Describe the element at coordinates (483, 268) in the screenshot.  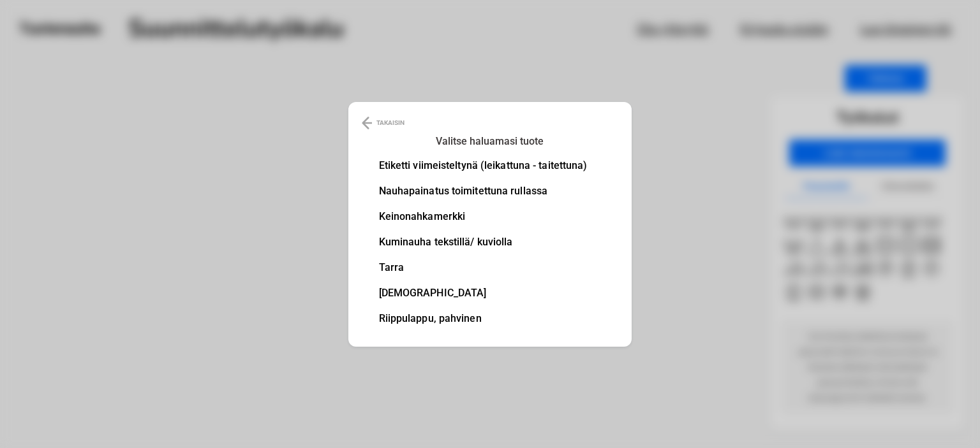
I see `li: Tarra` at that location.